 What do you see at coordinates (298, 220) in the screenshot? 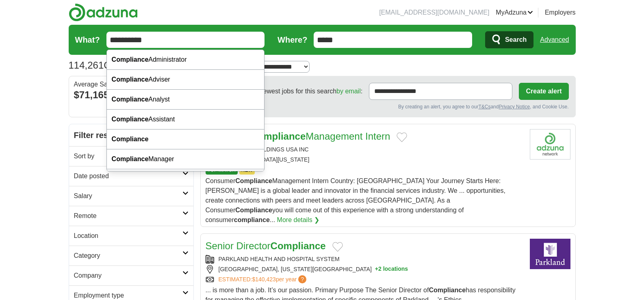
I see `a: More details ❯` at bounding box center [298, 220].